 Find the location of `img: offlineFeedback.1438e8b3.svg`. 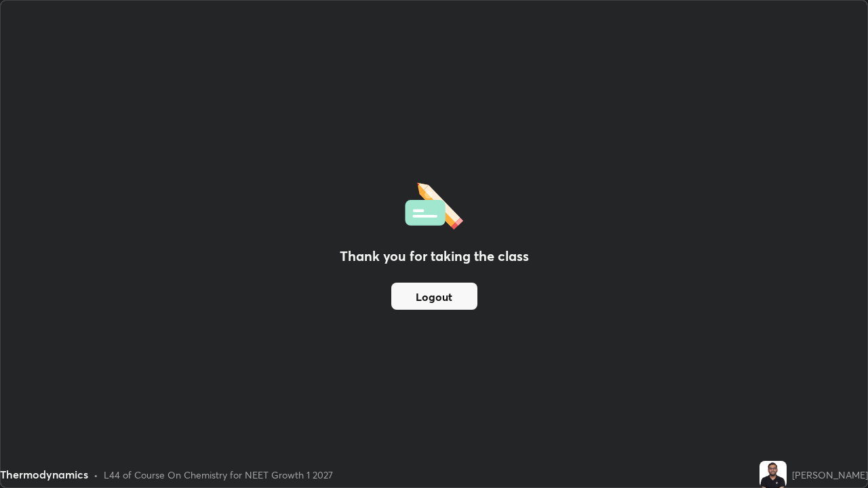

img: offlineFeedback.1438e8b3.svg is located at coordinates (434, 204).